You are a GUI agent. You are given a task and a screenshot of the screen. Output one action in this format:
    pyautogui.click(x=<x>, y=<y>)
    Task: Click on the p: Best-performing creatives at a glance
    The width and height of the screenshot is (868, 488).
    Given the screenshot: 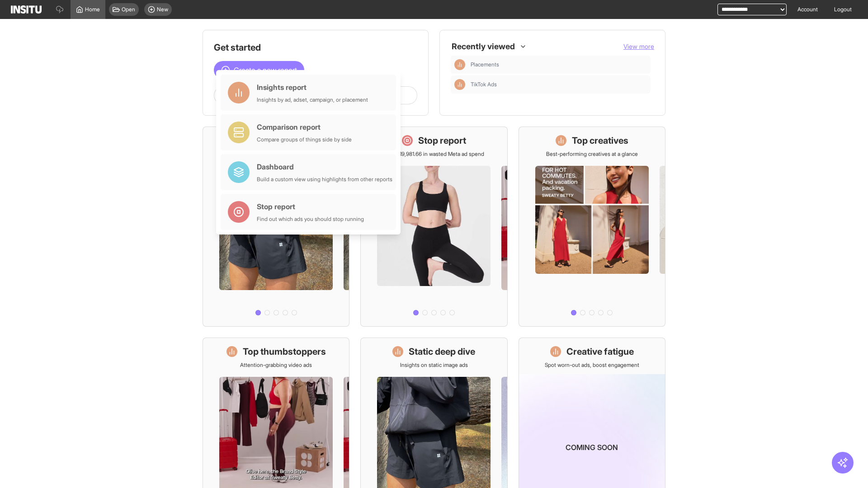 What is the action you would take?
    pyautogui.click(x=591, y=154)
    